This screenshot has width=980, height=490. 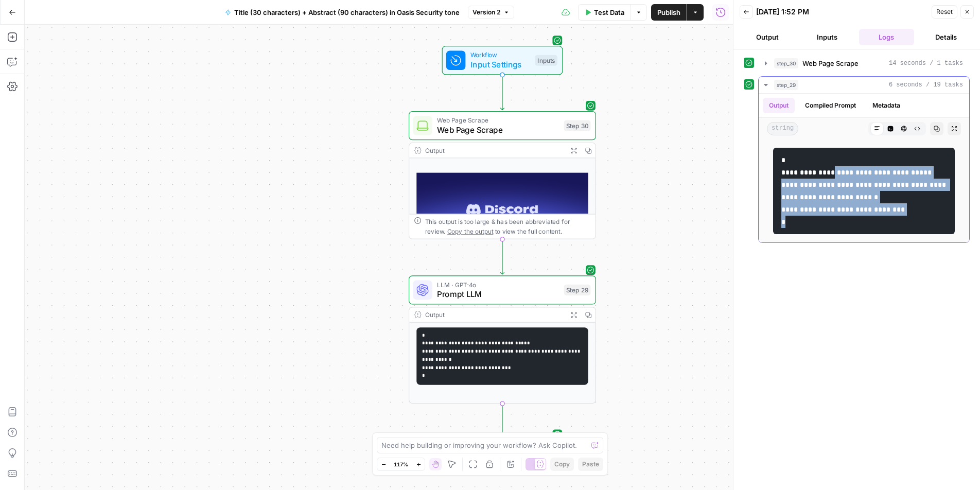 I want to click on div: Step 30, so click(x=577, y=125).